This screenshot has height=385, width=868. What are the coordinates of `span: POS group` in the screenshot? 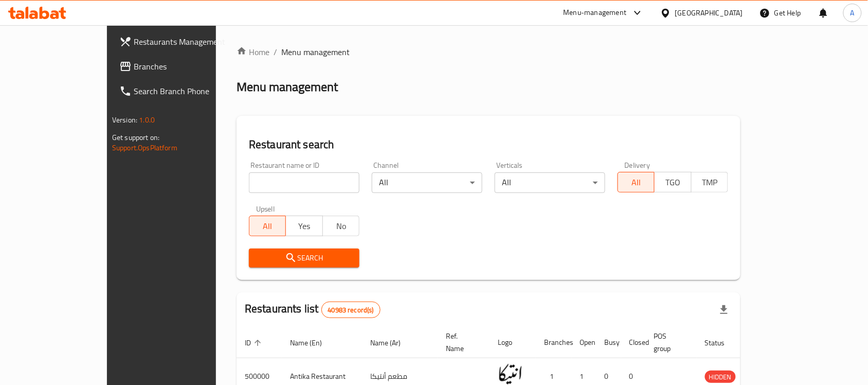 It's located at (669, 342).